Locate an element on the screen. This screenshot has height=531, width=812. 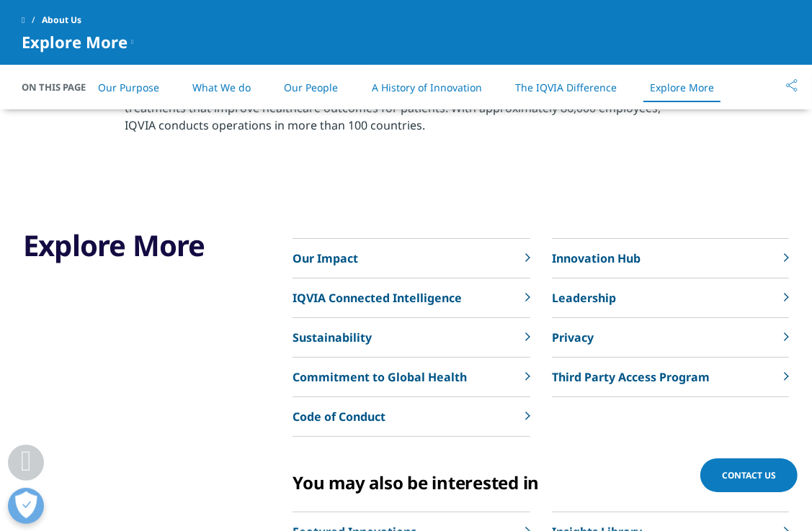
a: ​Code of Conduct is located at coordinates (410, 417).